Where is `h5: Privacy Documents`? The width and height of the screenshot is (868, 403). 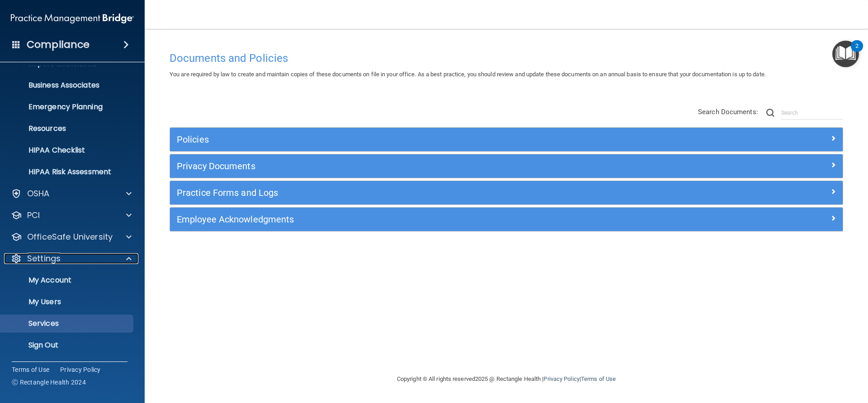
h5: Privacy Documents is located at coordinates (422, 166).